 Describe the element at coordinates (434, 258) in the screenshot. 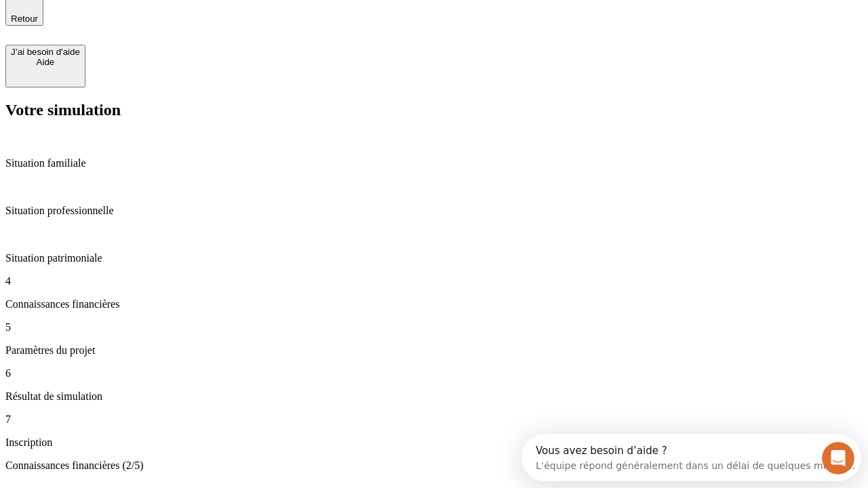

I see `p: Situation patrimoniale` at that location.